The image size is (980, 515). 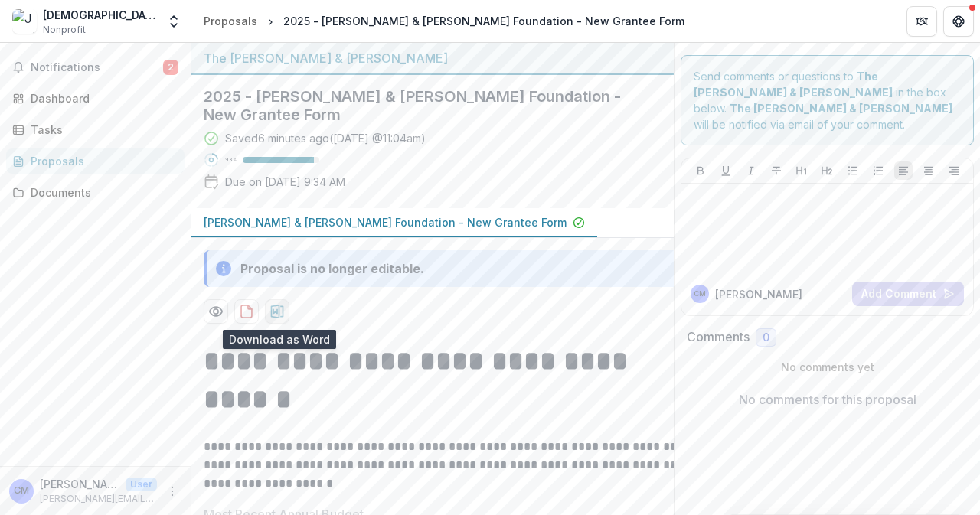 What do you see at coordinates (25, 21) in the screenshot?
I see `img: Jesuit Refugee Service USA` at bounding box center [25, 21].